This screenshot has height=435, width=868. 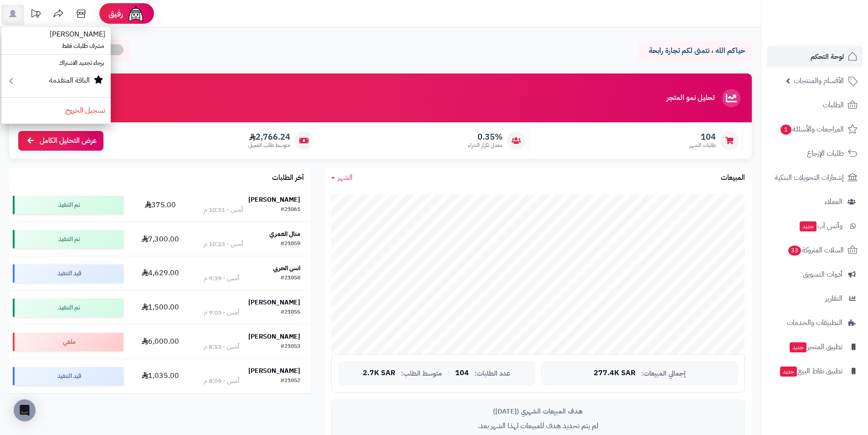 What do you see at coordinates (695, 51) in the screenshot?
I see `p: حياكم الله ، نتمنى لكم تجارة رابحة` at bounding box center [695, 51].